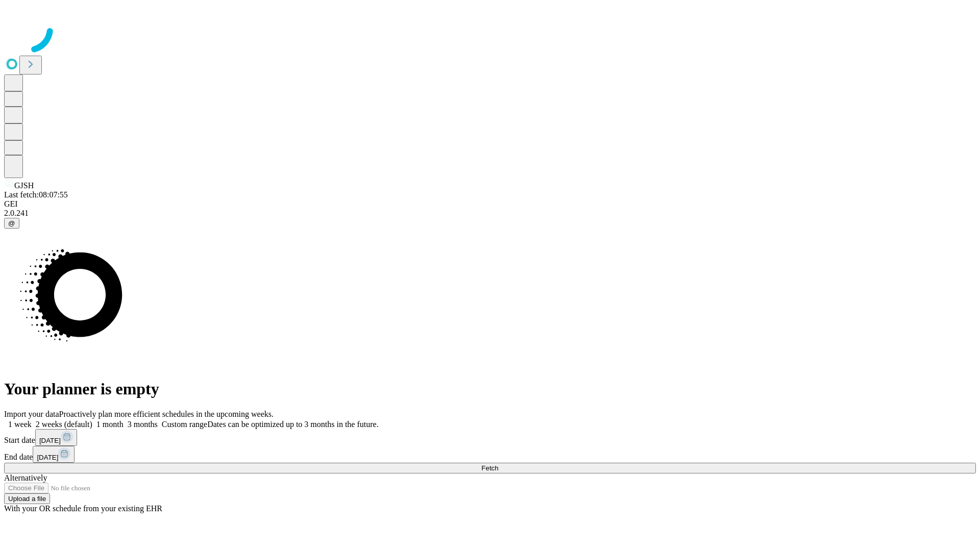 This screenshot has height=551, width=980. I want to click on span: Fetch, so click(489, 468).